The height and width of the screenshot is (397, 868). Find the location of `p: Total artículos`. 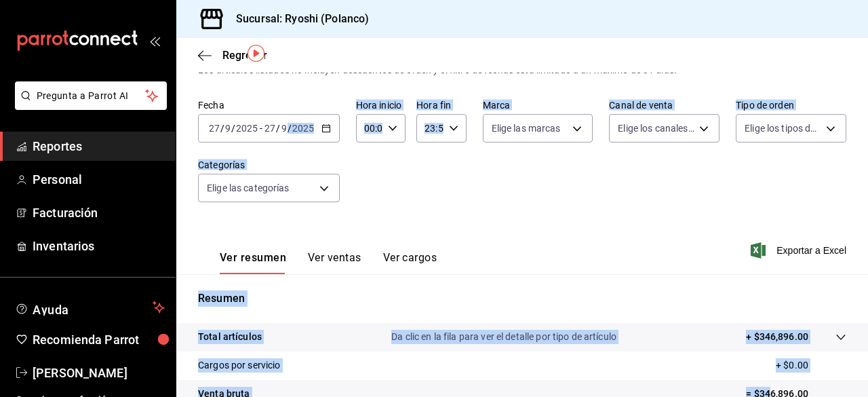

p: Total artículos is located at coordinates (230, 337).